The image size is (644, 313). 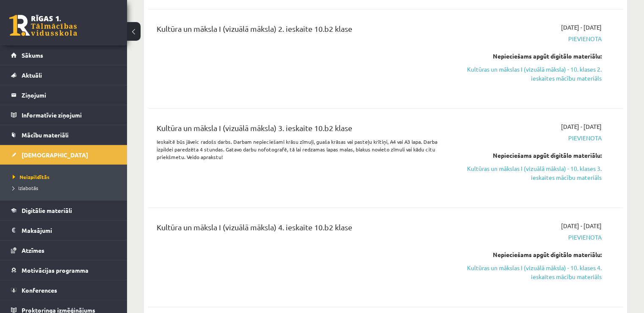 What do you see at coordinates (55, 270) in the screenshot?
I see `span: Motivācijas programma` at bounding box center [55, 270].